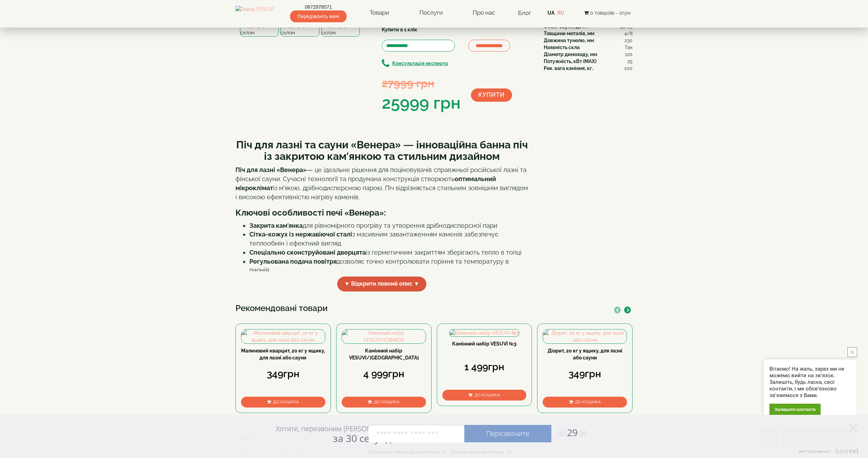 The width and height of the screenshot is (868, 458). What do you see at coordinates (582, 434) in the screenshot?
I see `span: :99` at bounding box center [582, 434].